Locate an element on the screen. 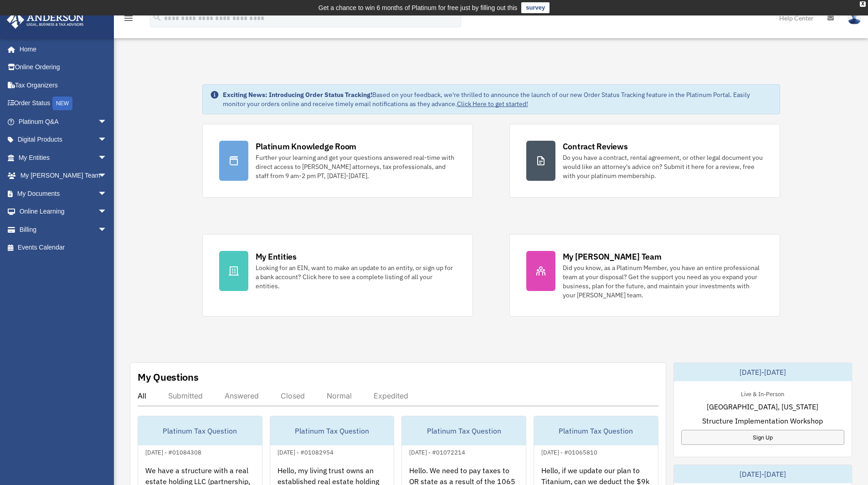 This screenshot has width=868, height=485. div: Closed is located at coordinates (292, 396).